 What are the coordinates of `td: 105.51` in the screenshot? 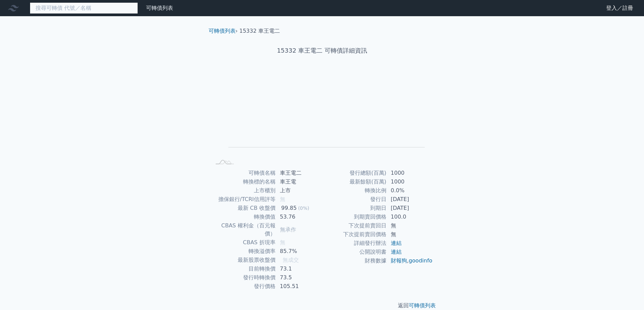 It's located at (299, 287).